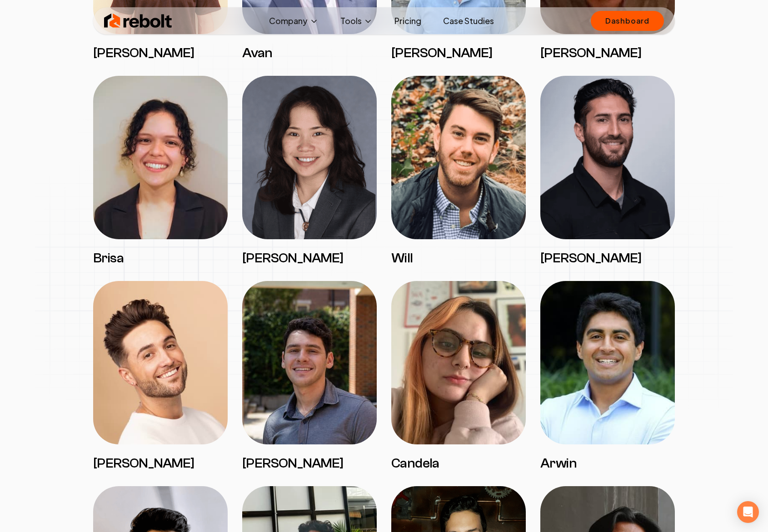  I want to click on h3: Will, so click(458, 258).